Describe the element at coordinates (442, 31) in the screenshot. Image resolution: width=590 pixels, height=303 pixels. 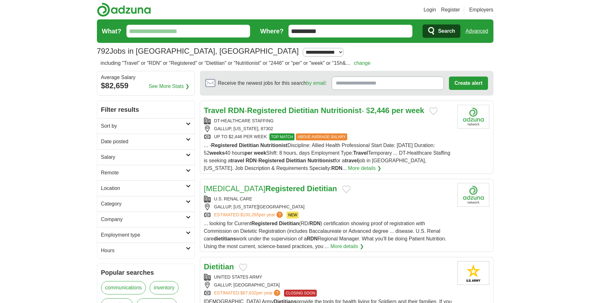
I see `button: Search` at that location.